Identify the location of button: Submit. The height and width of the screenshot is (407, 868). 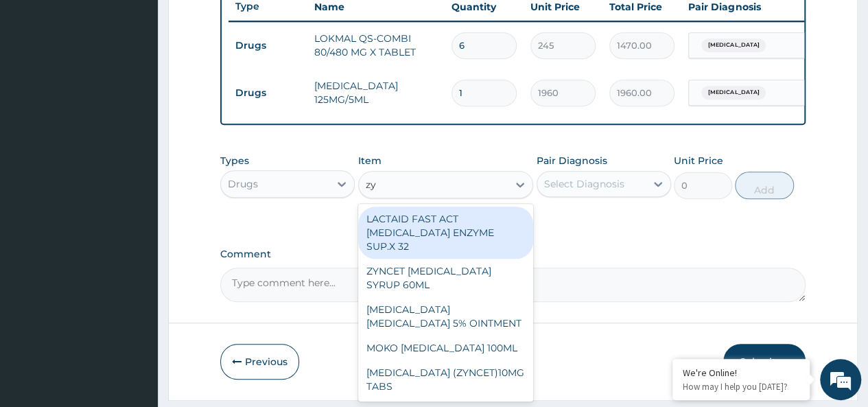
(764, 361).